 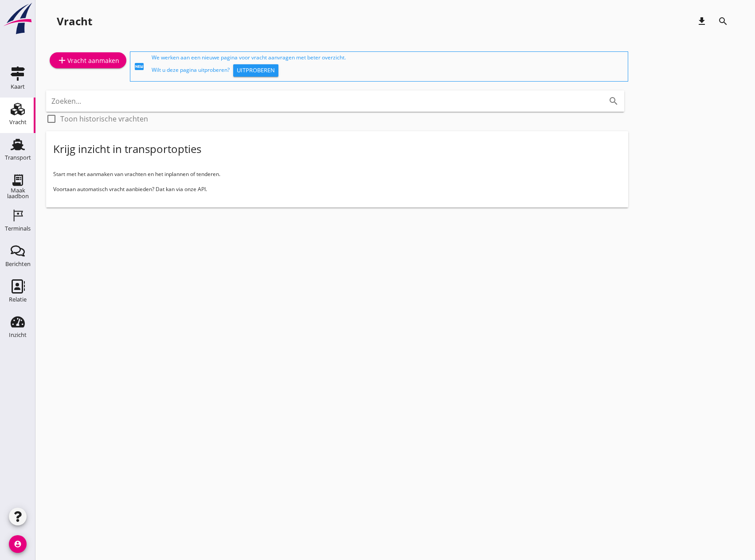 I want to click on p: Voortaan automatisch vracht aanbieden? Dat kan via onze API., so click(x=337, y=189).